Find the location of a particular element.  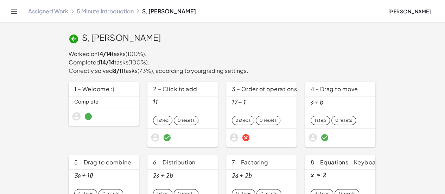

span: Complete is located at coordinates (86, 101).